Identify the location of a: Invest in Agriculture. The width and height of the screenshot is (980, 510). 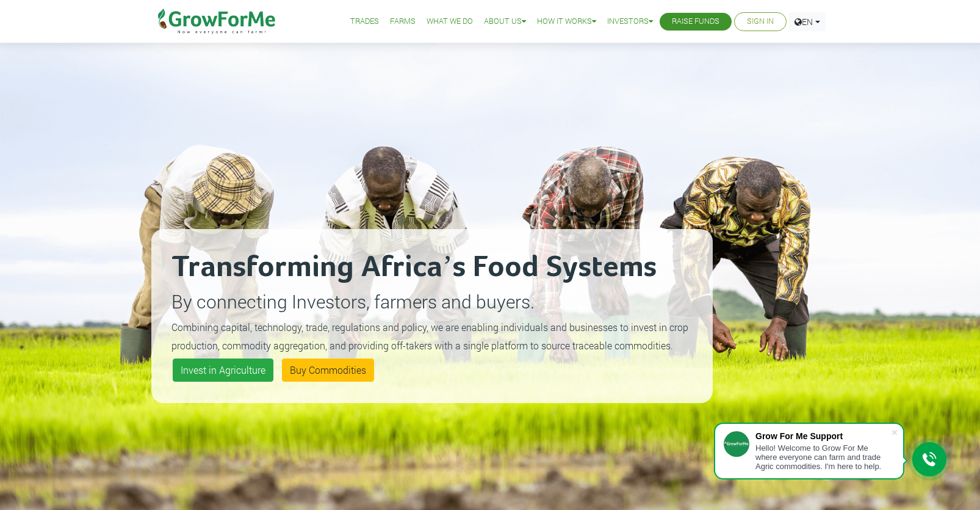
(223, 370).